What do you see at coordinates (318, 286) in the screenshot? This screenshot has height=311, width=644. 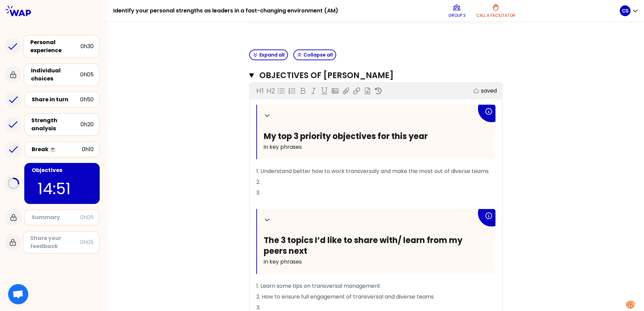 I see `span: 1. Learn some tips on transversal management` at bounding box center [318, 286].